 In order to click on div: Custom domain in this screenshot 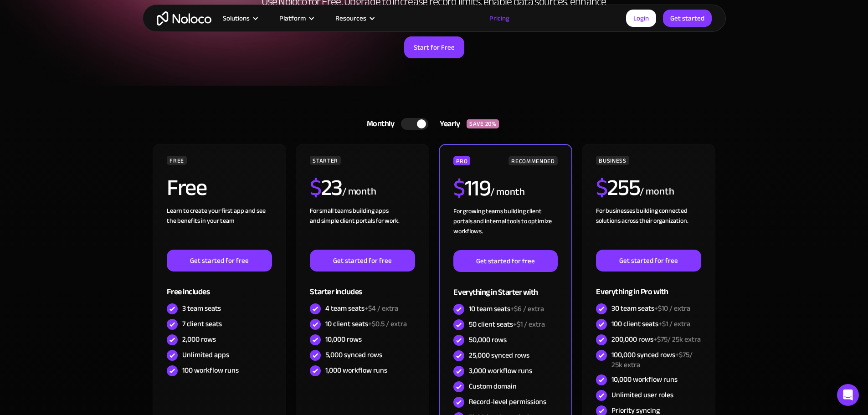, I will do `click(492, 386)`.